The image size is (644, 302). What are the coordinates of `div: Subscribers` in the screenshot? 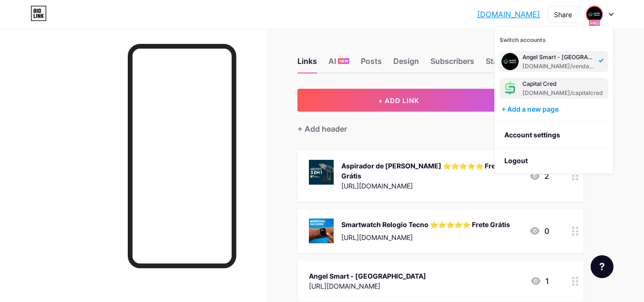 It's located at (452, 64).